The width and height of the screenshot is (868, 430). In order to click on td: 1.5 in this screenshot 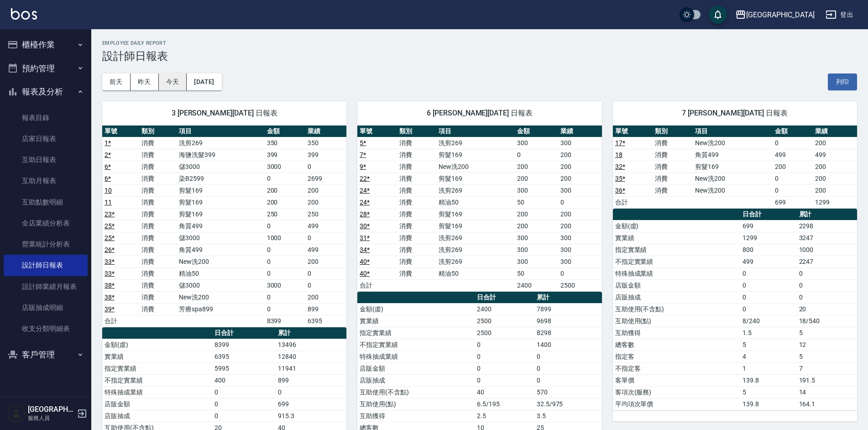, I will do `click(768, 333)`.